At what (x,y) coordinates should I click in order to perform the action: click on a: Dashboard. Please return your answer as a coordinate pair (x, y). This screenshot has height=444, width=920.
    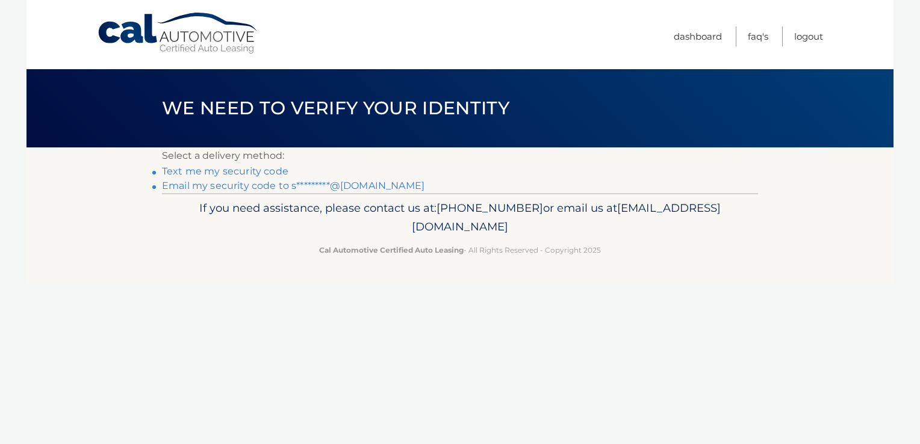
    Looking at the image, I should click on (697, 36).